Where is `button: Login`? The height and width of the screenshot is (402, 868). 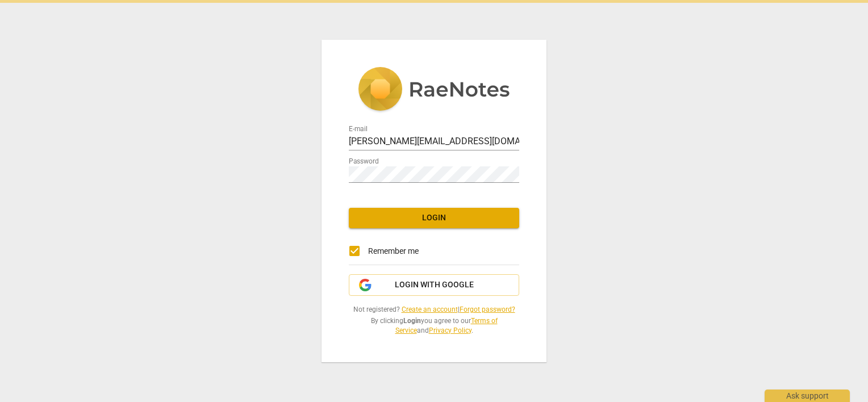 button: Login is located at coordinates (434, 218).